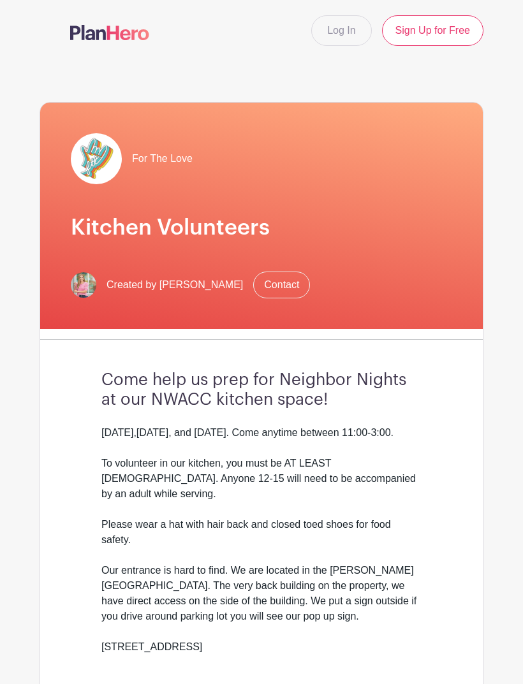 Image resolution: width=523 pixels, height=684 pixels. What do you see at coordinates (261, 390) in the screenshot?
I see `h3: Come help us prep for Neighbor Nights at our NWACC kitchen space!` at bounding box center [261, 390].